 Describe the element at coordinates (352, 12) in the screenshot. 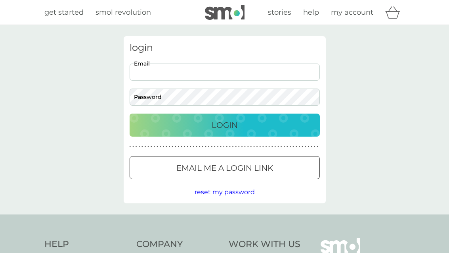

I see `a: my account` at that location.